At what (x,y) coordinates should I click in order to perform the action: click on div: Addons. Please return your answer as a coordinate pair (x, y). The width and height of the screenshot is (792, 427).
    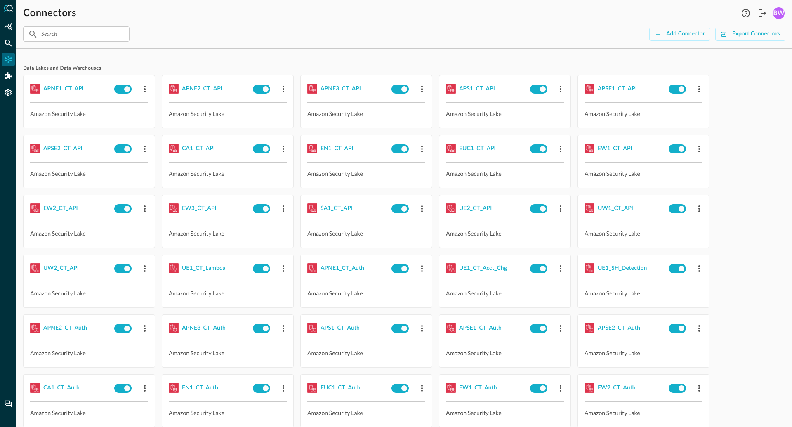
    Looking at the image, I should click on (9, 76).